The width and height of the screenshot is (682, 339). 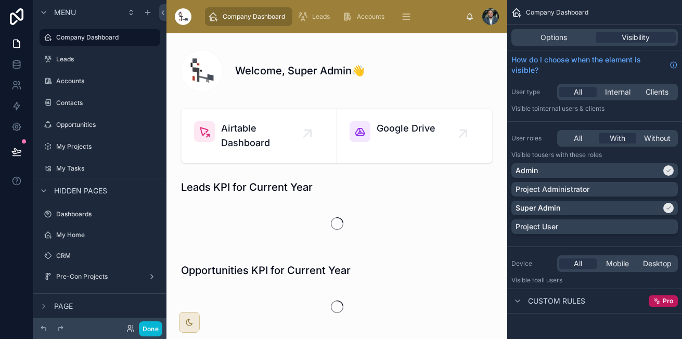 I want to click on span: Leads, so click(x=321, y=17).